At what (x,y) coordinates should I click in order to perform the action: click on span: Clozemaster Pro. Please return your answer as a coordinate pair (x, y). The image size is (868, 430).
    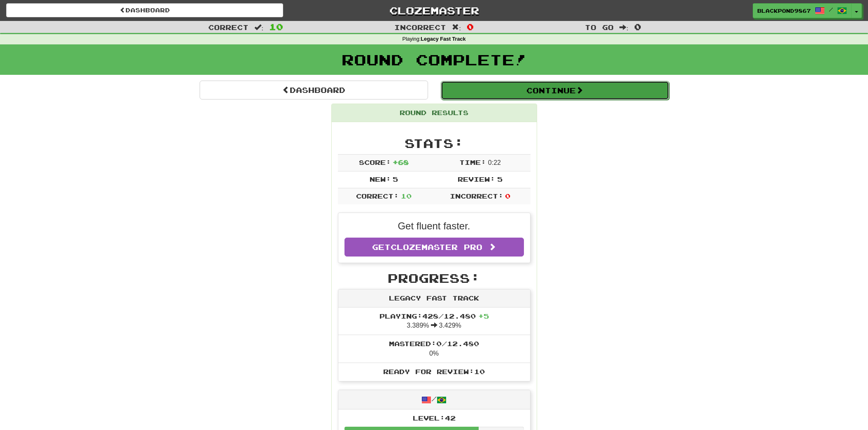
    Looking at the image, I should click on (436, 247).